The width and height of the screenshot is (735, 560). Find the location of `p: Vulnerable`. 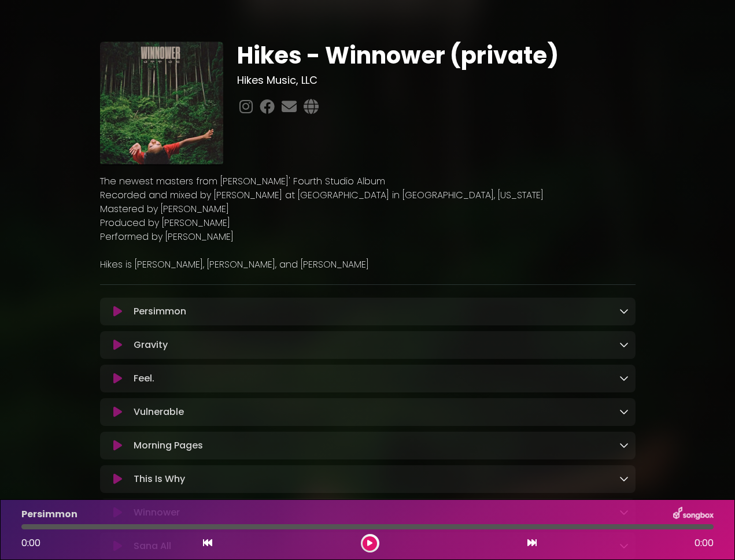

p: Vulnerable is located at coordinates (159, 412).